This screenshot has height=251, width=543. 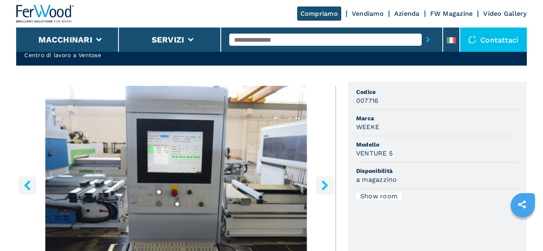 I want to click on h3: WEEKE, so click(x=368, y=127).